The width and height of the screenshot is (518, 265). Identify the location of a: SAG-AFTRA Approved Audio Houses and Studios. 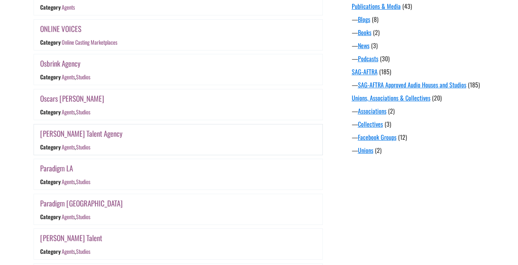
(412, 85).